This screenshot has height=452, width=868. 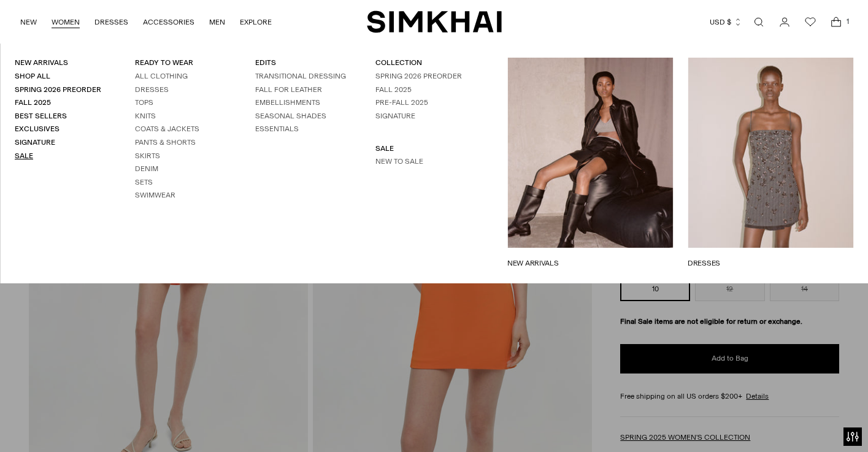 What do you see at coordinates (28, 22) in the screenshot?
I see `a: NEW` at bounding box center [28, 22].